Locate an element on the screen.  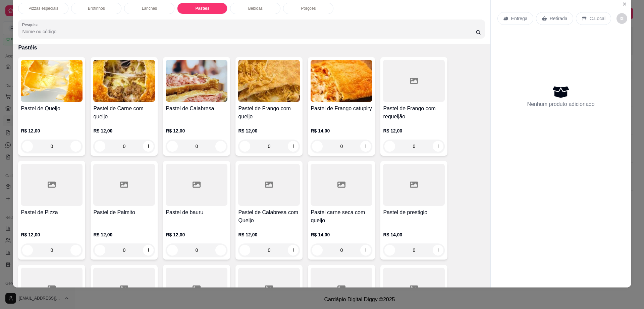
label: Pesquisa is located at coordinates (31, 24).